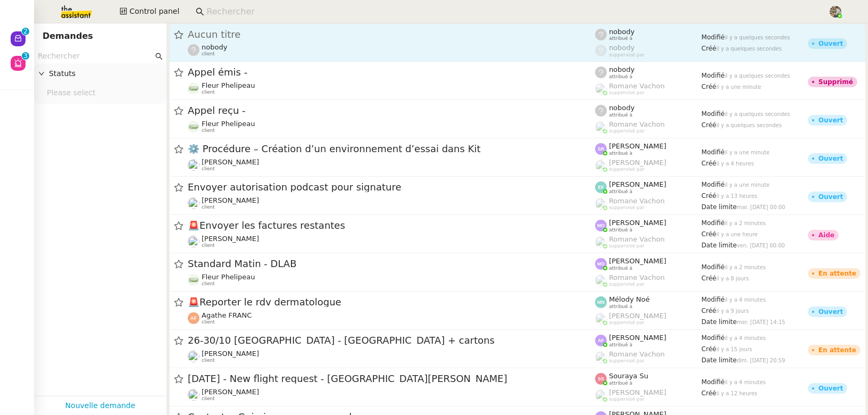  Describe the element at coordinates (391, 35) in the screenshot. I see `div: Aucun titre` at that location.